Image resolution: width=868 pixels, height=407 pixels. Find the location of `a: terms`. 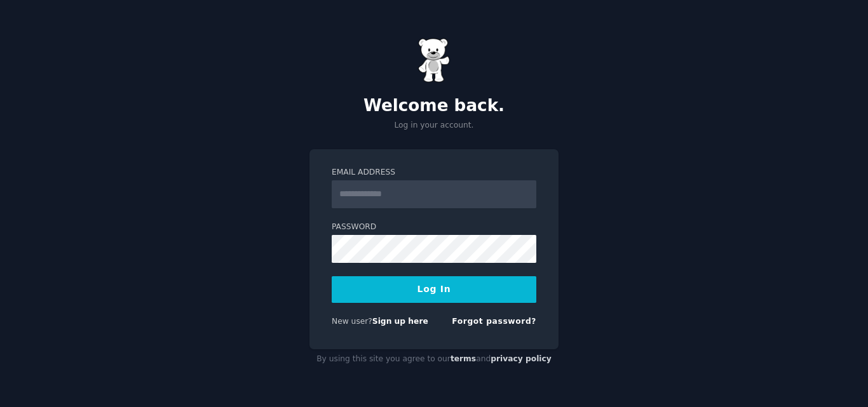

a: terms is located at coordinates (463, 358).